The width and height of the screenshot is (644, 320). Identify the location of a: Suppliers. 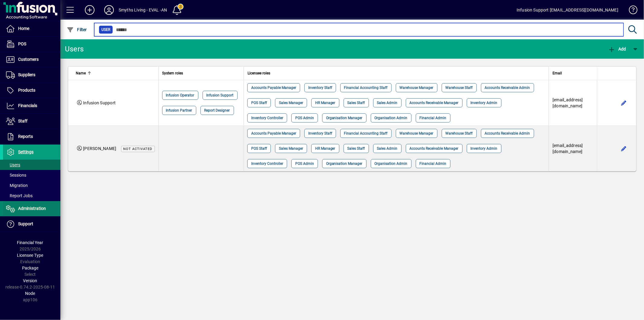
(32, 75).